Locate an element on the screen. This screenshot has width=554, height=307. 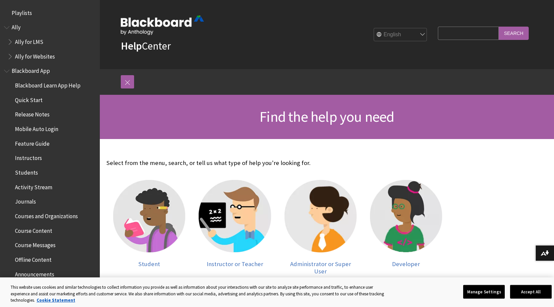
span: Course Messages is located at coordinates (35, 244).